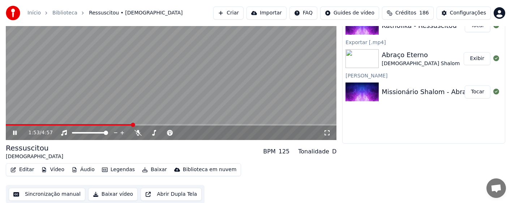 The width and height of the screenshot is (511, 203). I want to click on button: FAQ, so click(303, 13).